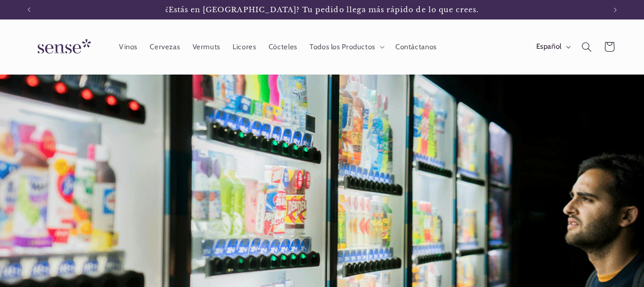 This screenshot has height=287, width=644. Describe the element at coordinates (244, 47) in the screenshot. I see `span: Licores` at that location.